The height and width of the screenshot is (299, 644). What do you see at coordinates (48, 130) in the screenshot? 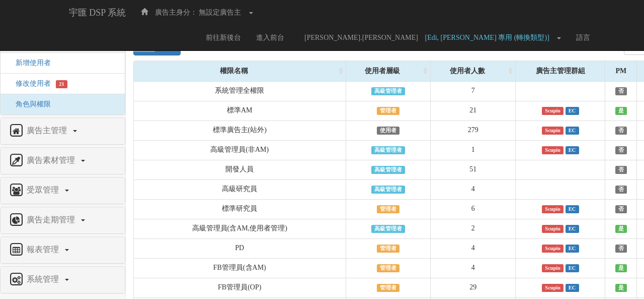
I see `span: 廣告主管理` at bounding box center [48, 130].